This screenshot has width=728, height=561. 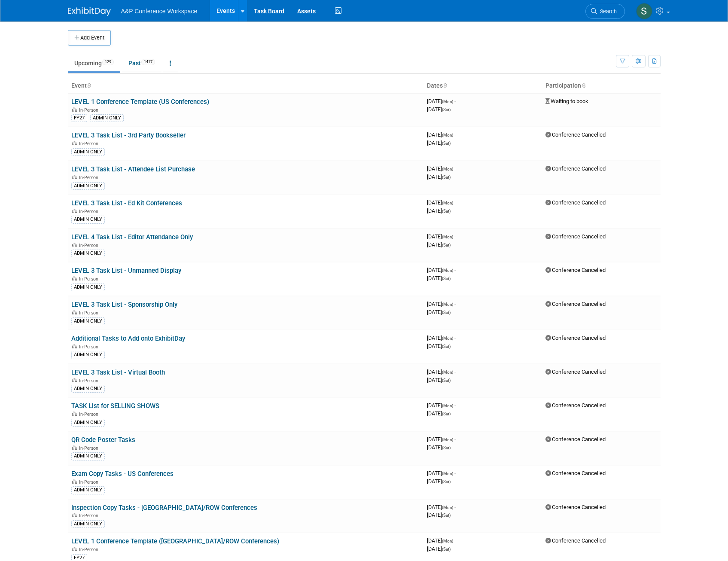 I want to click on span: Search, so click(x=607, y=11).